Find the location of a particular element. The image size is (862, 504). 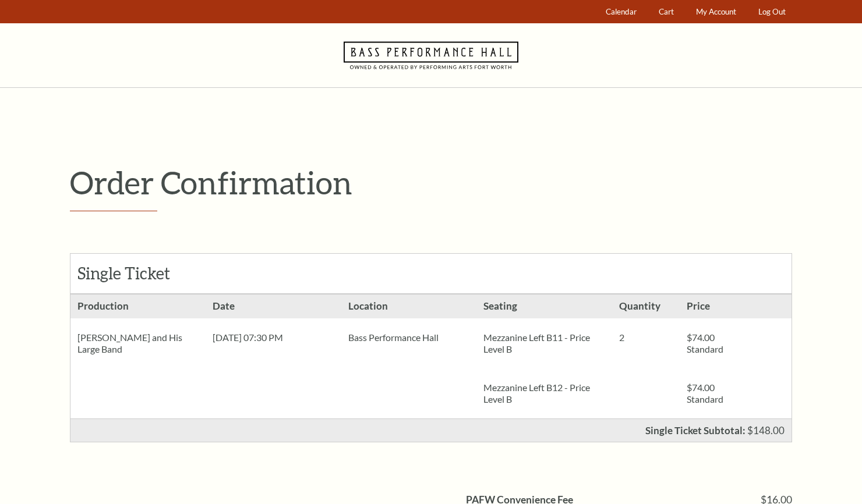

h3: Location is located at coordinates (409, 306).